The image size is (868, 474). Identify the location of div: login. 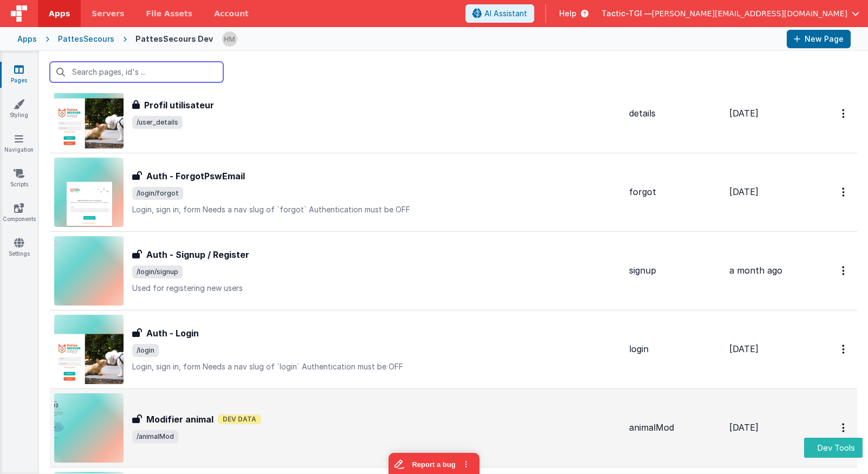
(675, 349).